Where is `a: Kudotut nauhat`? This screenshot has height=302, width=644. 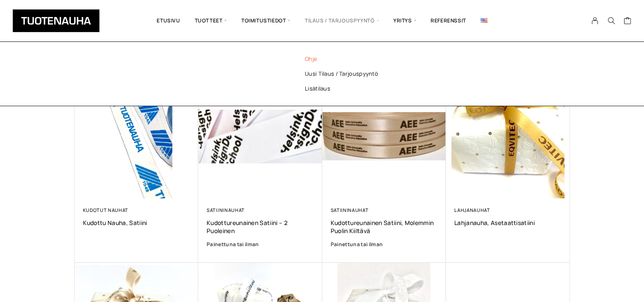
a: Kudotut nauhat is located at coordinates (106, 209).